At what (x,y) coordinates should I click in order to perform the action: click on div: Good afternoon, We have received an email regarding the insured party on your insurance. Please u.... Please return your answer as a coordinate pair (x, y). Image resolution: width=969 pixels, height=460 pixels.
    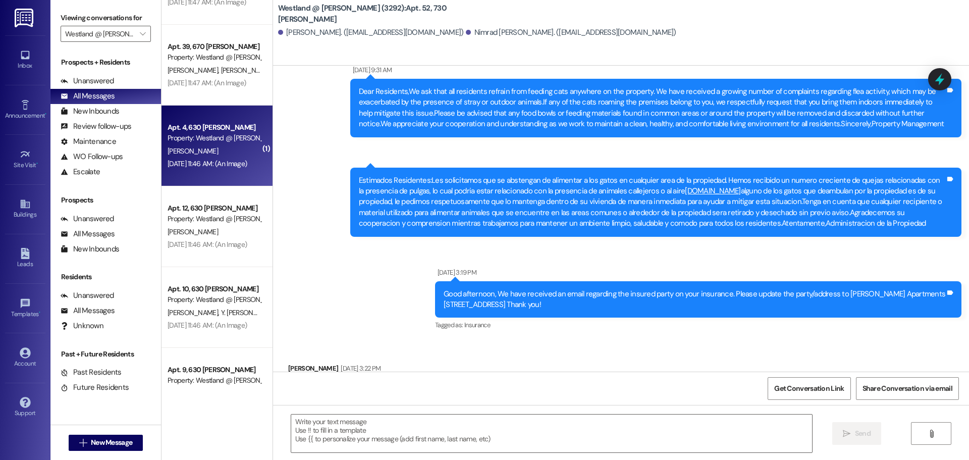
    Looking at the image, I should click on (695, 299).